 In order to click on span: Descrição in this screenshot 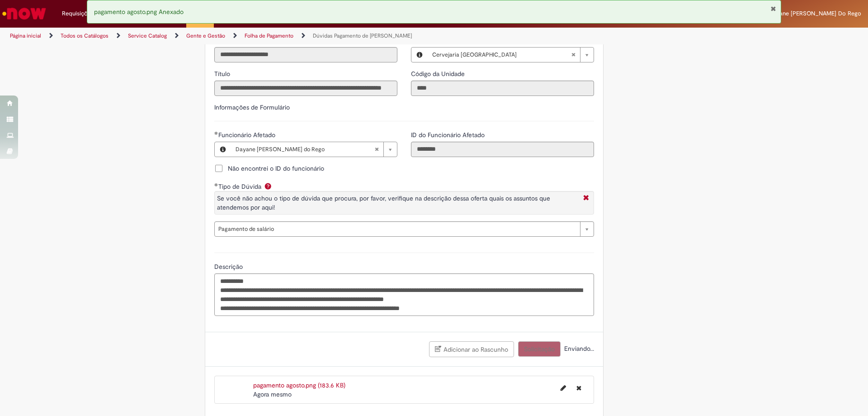, I will do `click(229, 267)`.